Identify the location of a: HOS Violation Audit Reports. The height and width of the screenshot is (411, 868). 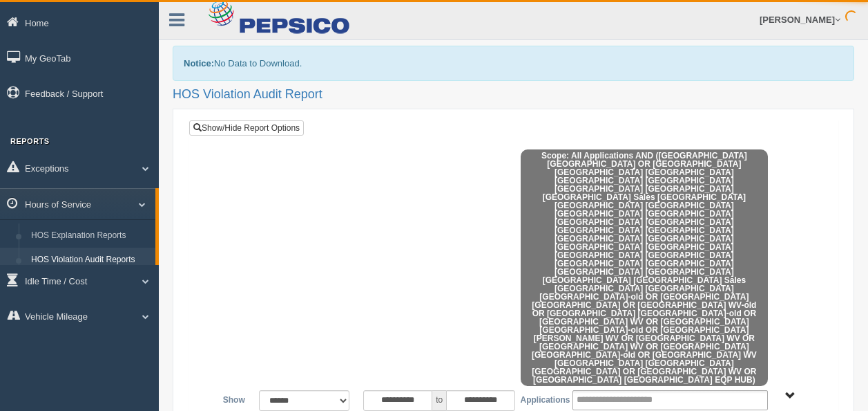
(90, 259).